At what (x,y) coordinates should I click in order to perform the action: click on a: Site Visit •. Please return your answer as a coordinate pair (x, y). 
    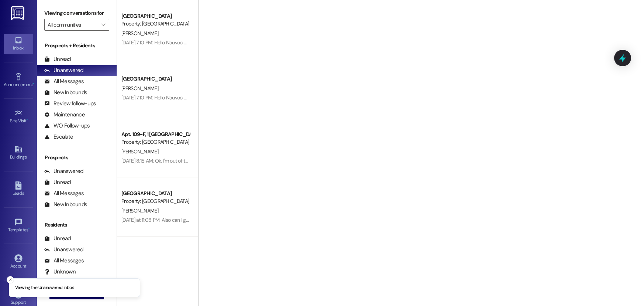
    Looking at the image, I should click on (19, 117).